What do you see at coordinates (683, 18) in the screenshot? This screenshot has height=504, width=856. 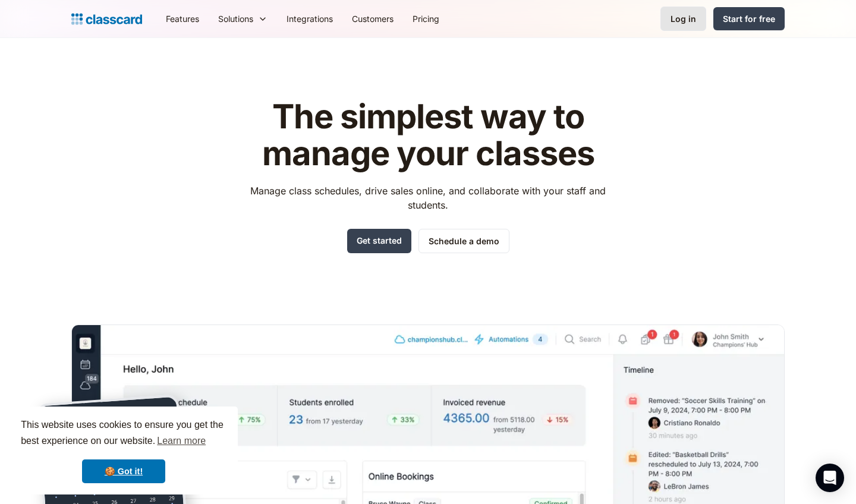 I see `a: Log in` at bounding box center [683, 18].